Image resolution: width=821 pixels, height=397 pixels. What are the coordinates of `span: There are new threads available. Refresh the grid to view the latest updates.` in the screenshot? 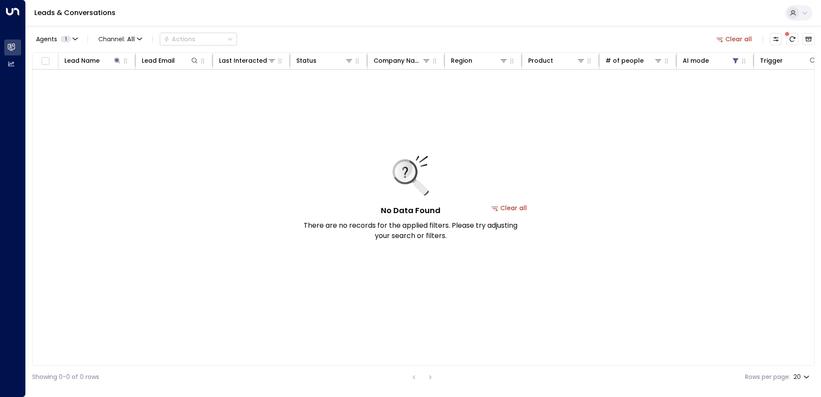 It's located at (792, 39).